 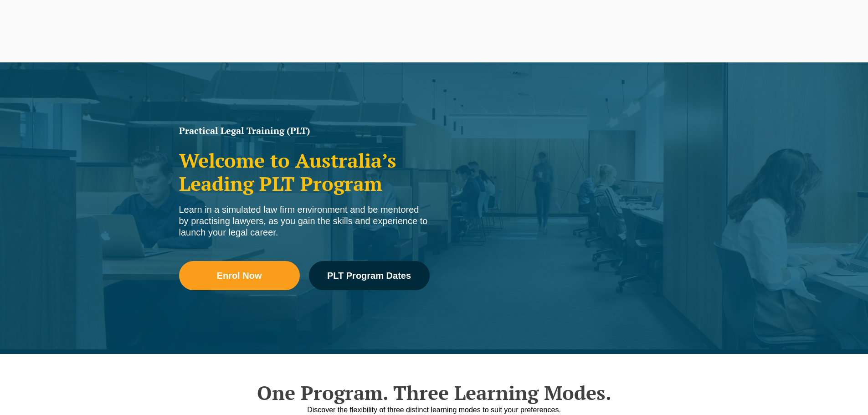 I want to click on a: Enrol Now, so click(x=239, y=275).